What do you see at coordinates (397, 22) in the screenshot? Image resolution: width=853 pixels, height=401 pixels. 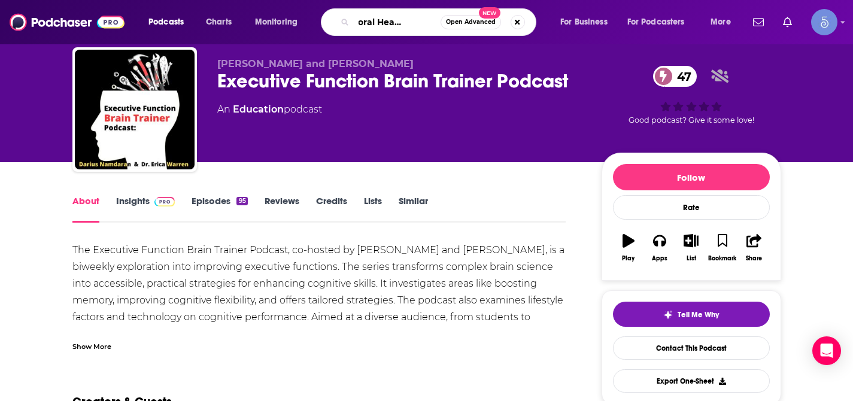 I see `input: Search podcasts, credits, & more...` at bounding box center [397, 22].